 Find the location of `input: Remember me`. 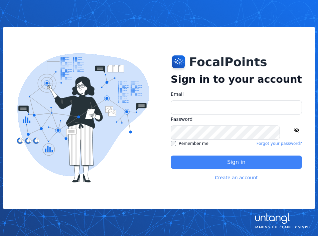

input: Remember me is located at coordinates (173, 144).